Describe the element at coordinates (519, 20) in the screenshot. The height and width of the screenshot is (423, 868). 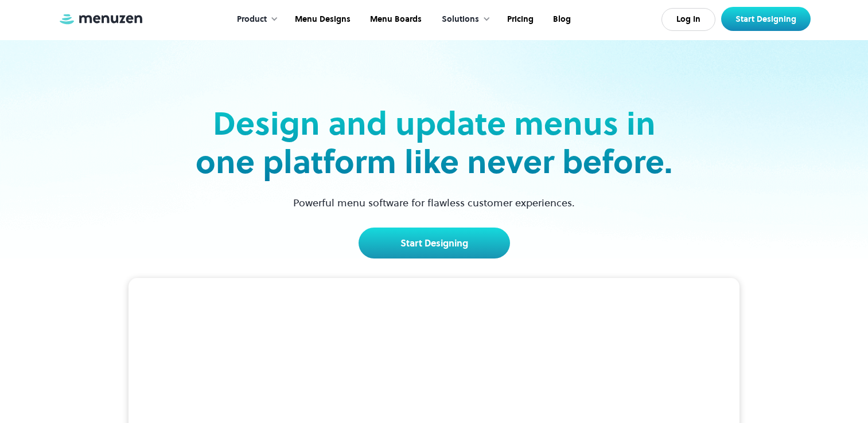
I see `a: Pricing` at that location.